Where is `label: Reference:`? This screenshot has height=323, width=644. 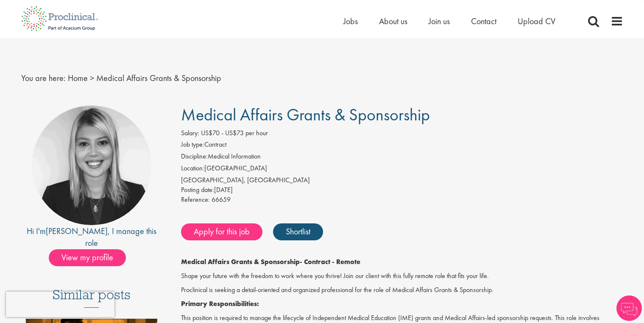 label: Reference: is located at coordinates (196, 200).